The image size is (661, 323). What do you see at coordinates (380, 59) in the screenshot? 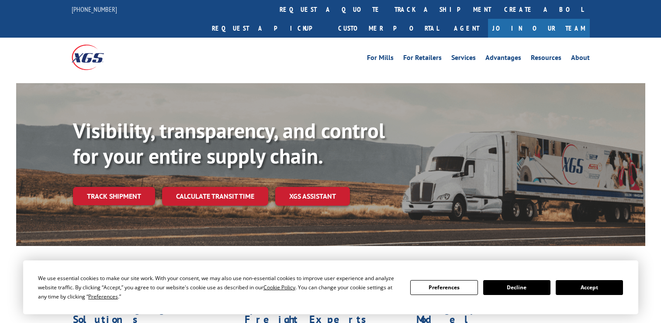
I see `a: For Mills` at bounding box center [380, 59].